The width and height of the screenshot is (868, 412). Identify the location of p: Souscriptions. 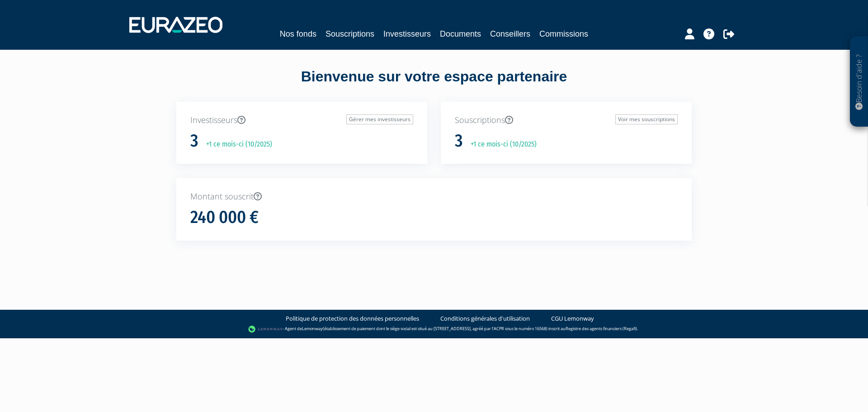
(566, 120).